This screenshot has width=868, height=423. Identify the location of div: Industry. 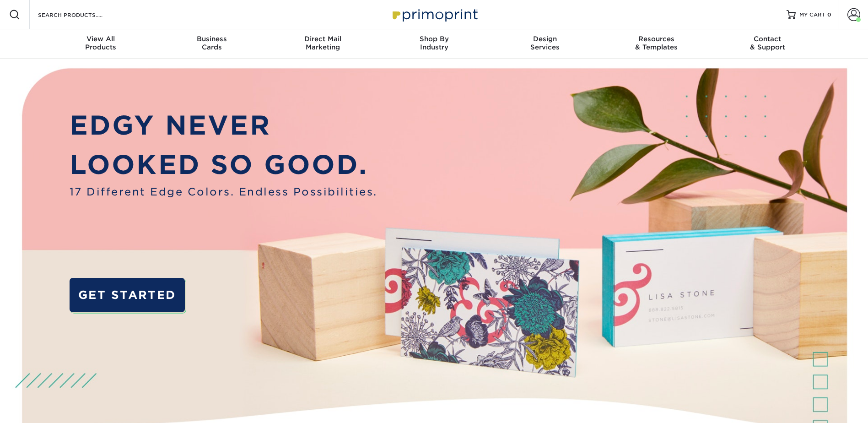
(434, 43).